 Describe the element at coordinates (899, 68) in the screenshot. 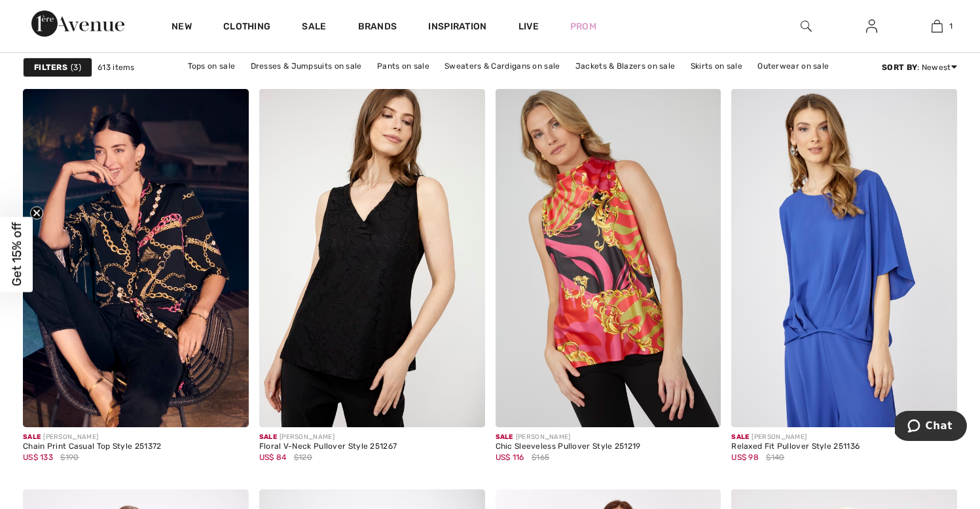

I see `strong: Sort By` at that location.